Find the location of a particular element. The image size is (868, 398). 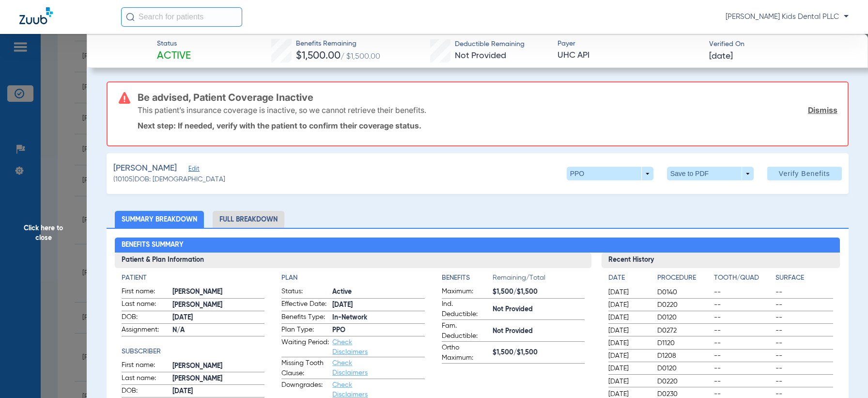

span: Missing Tooth Clause: is located at coordinates (305, 368).